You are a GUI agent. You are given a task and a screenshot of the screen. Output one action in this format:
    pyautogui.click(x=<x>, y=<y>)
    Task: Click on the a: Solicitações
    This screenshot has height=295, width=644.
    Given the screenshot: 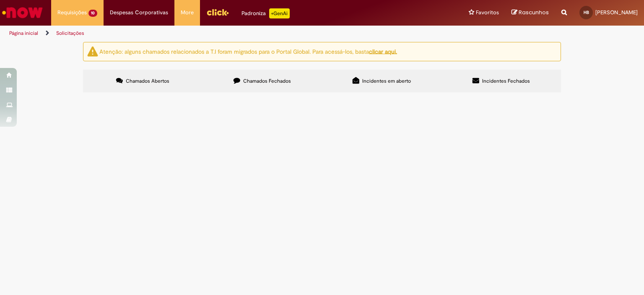 What is the action you would take?
    pyautogui.click(x=70, y=33)
    